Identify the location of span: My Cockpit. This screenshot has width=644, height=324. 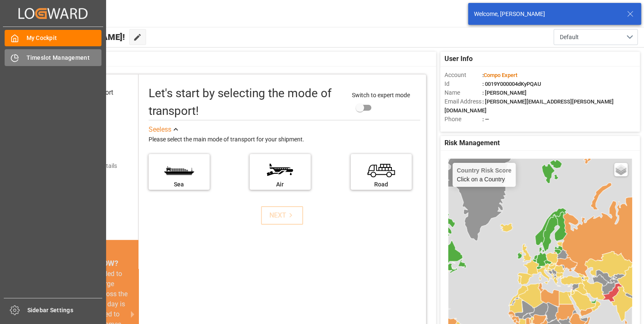
(64, 38).